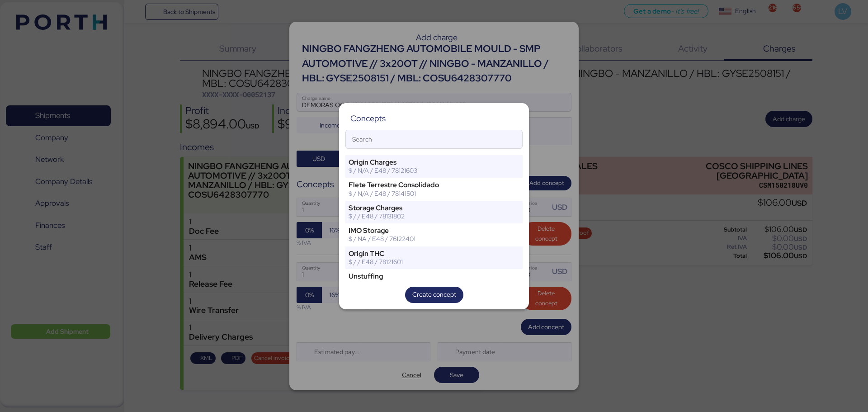  Describe the element at coordinates (434, 294) in the screenshot. I see `span: Create concept` at that location.